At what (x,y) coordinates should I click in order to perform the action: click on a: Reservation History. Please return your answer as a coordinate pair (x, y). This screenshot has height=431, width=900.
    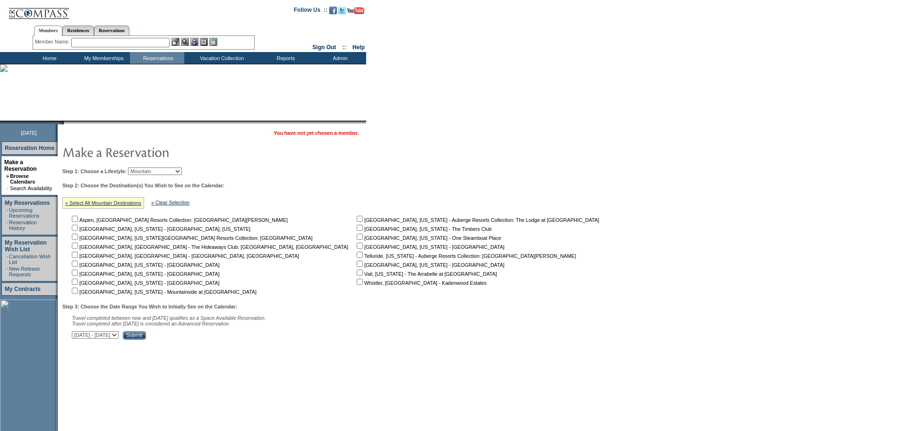
    Looking at the image, I should click on (23, 225).